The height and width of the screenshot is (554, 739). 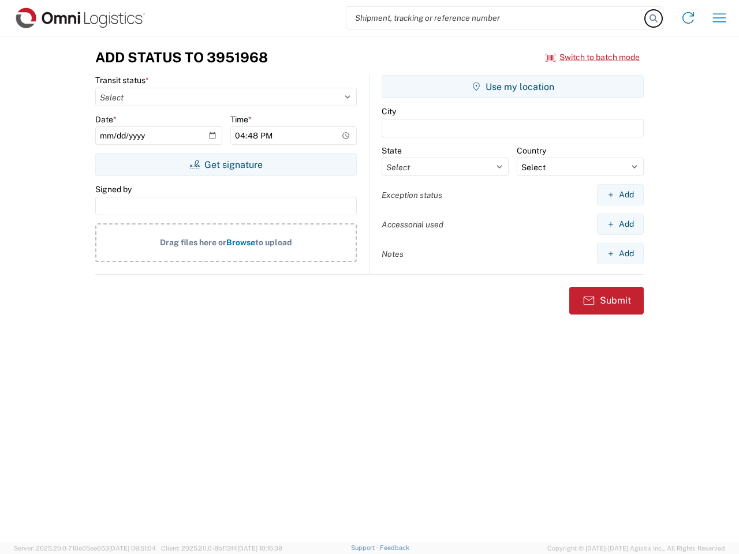 I want to click on label: Time, so click(x=241, y=119).